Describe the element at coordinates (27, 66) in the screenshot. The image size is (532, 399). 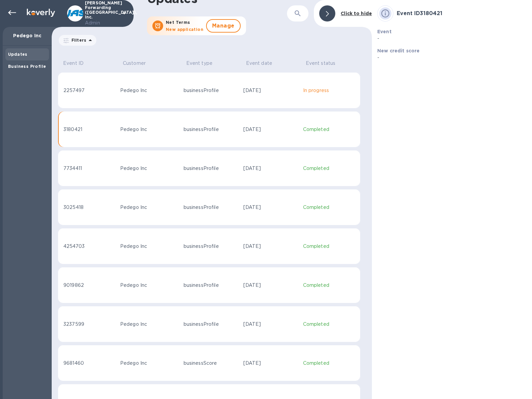
I see `b: Business Profile` at that location.